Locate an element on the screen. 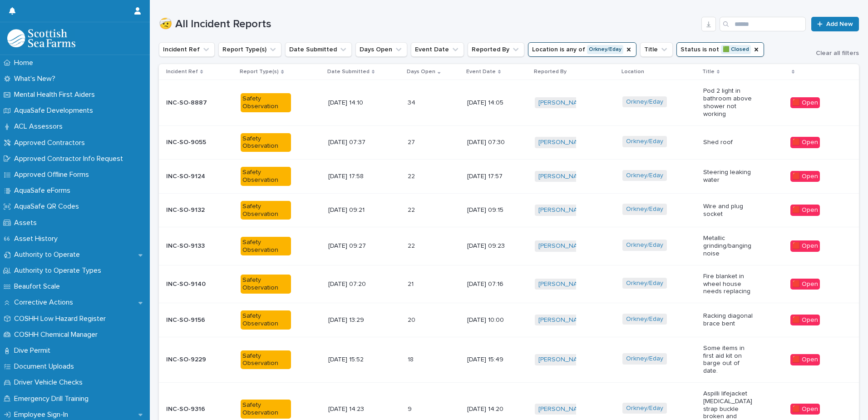  p: INC-SO-9133 is located at coordinates (191, 246).